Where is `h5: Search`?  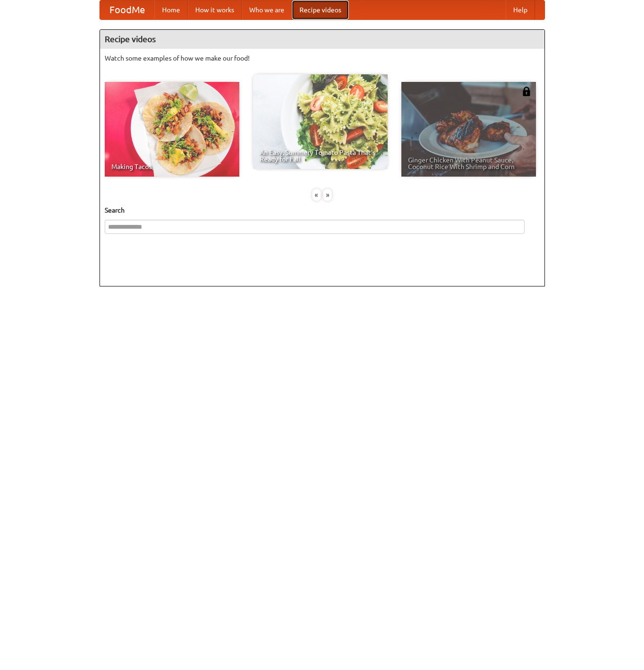
h5: Search is located at coordinates (322, 211).